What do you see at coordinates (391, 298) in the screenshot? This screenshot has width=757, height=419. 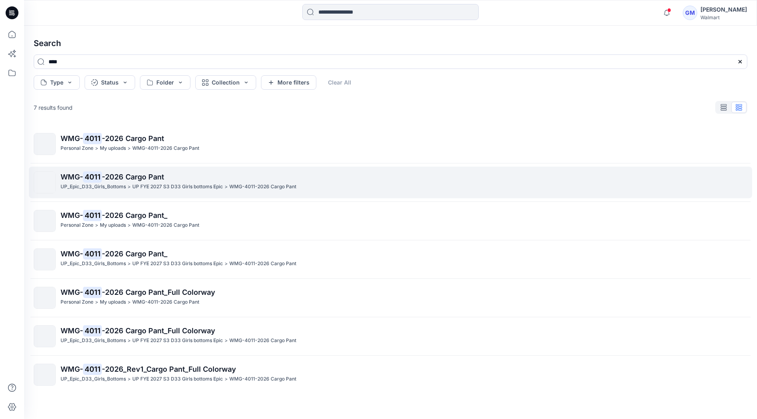 I see `a: WMG-4011-2026 Cargo Pant_Full ColorwayPersonal Zone>My uploads>WMG-4011-2026 Cargo Pant` at bounding box center [391, 298].